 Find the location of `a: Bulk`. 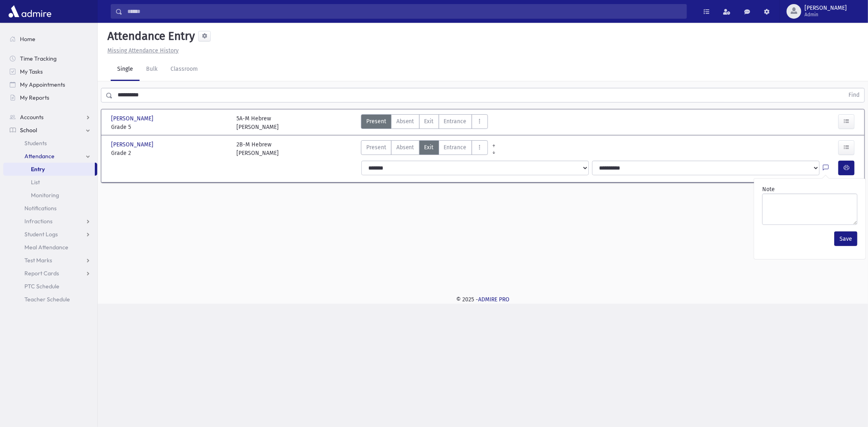

a: Bulk is located at coordinates (152, 69).